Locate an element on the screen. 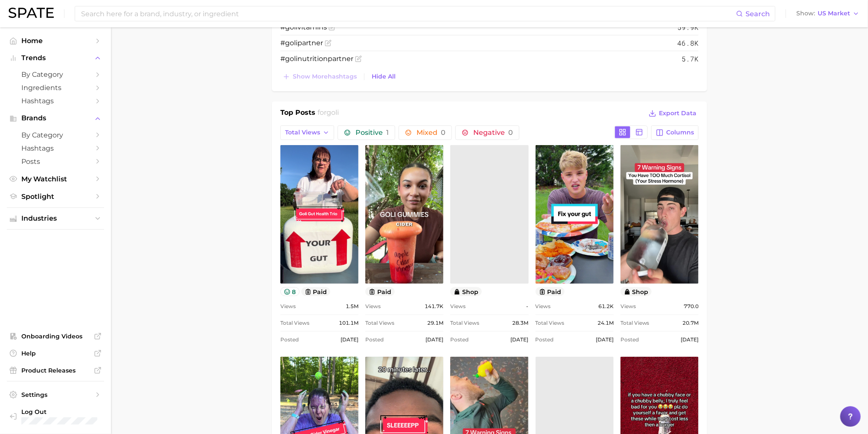 The height and width of the screenshot is (434, 868). span: # nutritionpartner is located at coordinates (317, 59).